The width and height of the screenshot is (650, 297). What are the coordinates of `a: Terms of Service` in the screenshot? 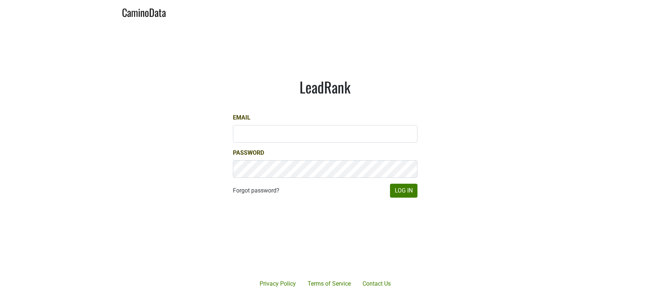 It's located at (329, 283).